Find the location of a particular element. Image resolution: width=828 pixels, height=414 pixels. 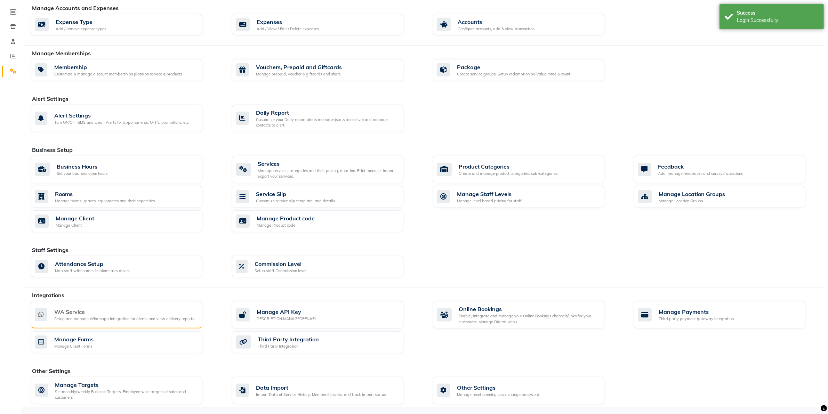

div: Online Bookings is located at coordinates (529, 309).